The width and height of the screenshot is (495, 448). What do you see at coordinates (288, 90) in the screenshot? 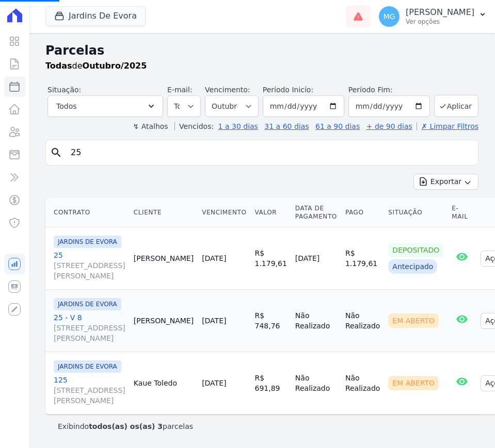
I see `label: Período Inicío:` at bounding box center [288, 90].